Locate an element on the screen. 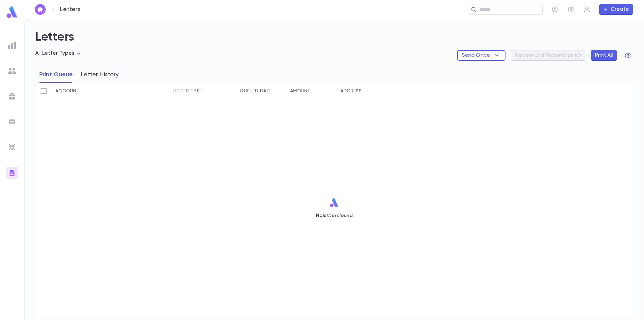 This screenshot has height=320, width=644. img: home_white.a664292cf8c1dea59945f0da9f25487c.svg is located at coordinates (40, 9).